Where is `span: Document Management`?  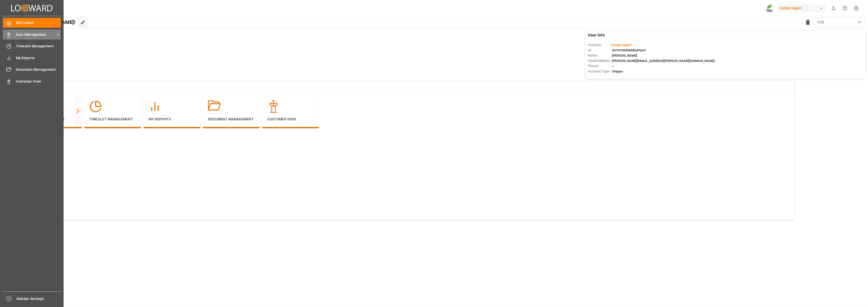 span: Document Management is located at coordinates (39, 70).